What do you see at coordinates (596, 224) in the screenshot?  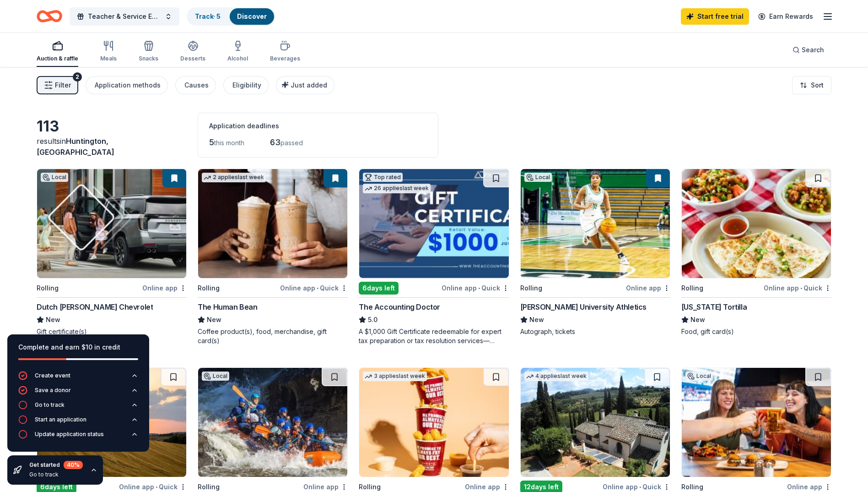 I see `img: Image for Marshall University Athletics` at bounding box center [596, 224].